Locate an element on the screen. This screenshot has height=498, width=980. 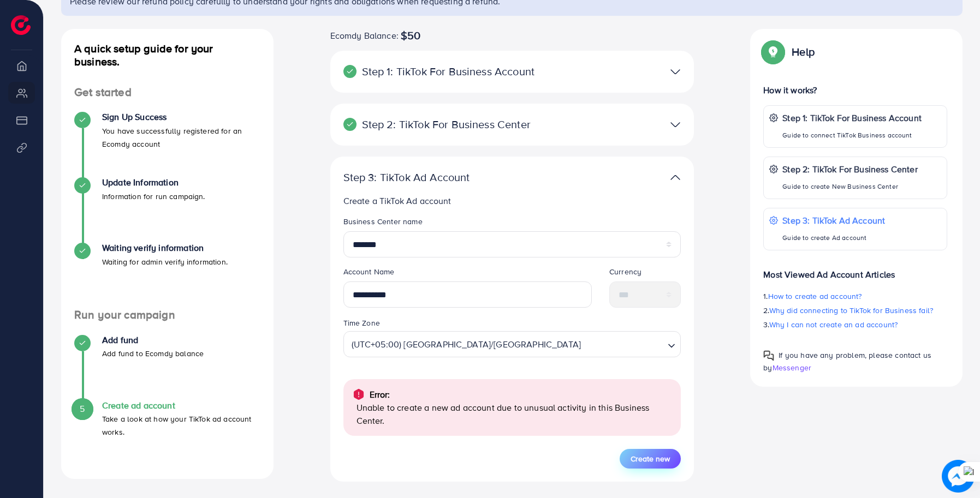
span: Messenger is located at coordinates (792, 368).